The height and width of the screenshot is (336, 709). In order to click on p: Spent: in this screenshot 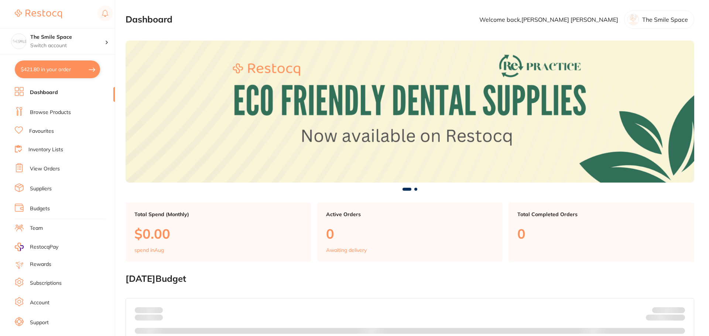, I will do `click(149, 311)`.